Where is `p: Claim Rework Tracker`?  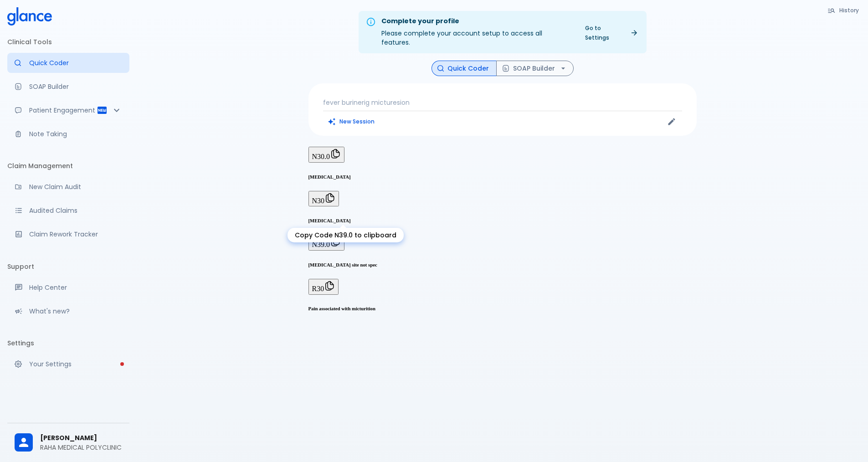
p: Claim Rework Tracker is located at coordinates (76, 234).